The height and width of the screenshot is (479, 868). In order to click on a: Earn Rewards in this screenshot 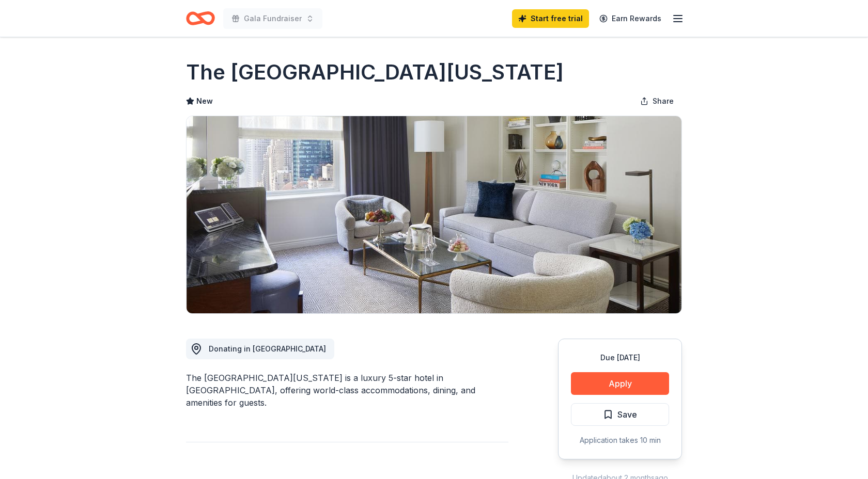, I will do `click(630, 19)`.